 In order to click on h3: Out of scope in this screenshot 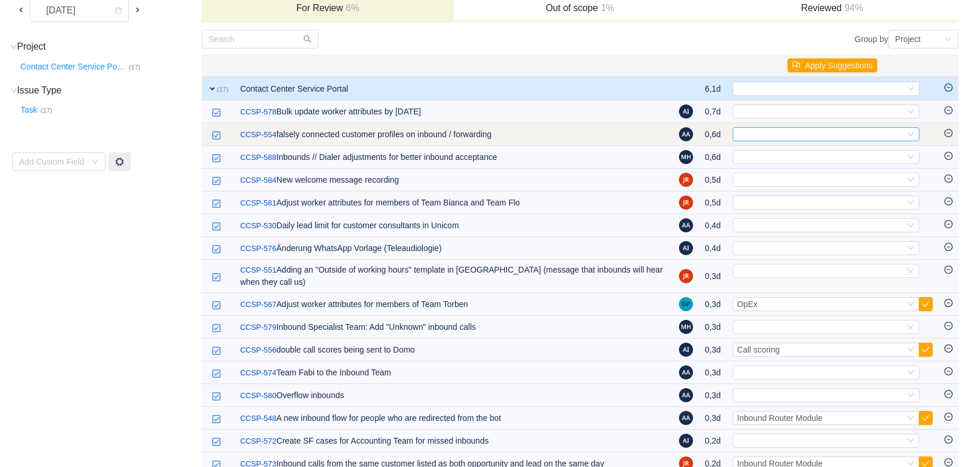, I will do `click(580, 8)`.